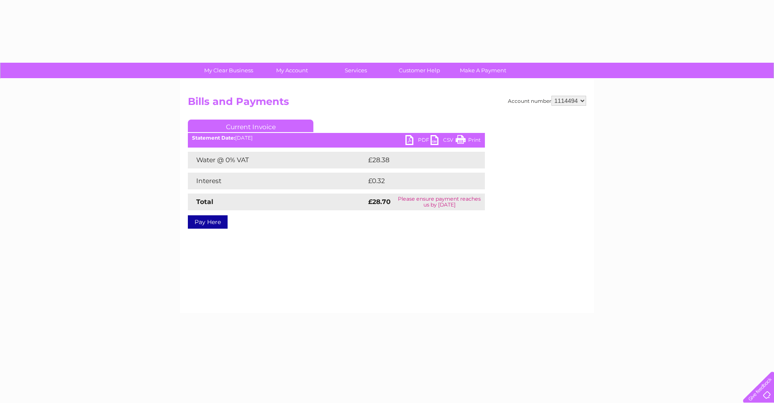  What do you see at coordinates (228, 70) in the screenshot?
I see `a: My Clear Business` at bounding box center [228, 70].